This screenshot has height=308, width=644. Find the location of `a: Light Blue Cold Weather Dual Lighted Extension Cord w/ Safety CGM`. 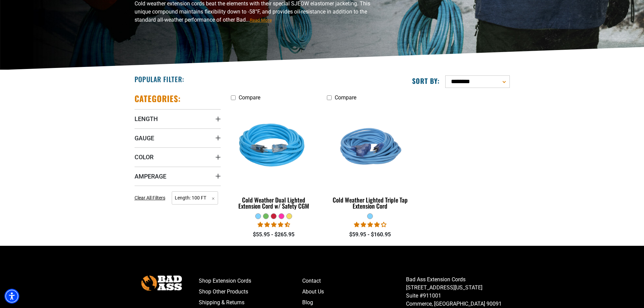

a: Light Blue Cold Weather Dual Lighted Extension Cord w/ Safety CGM is located at coordinates (274, 159).